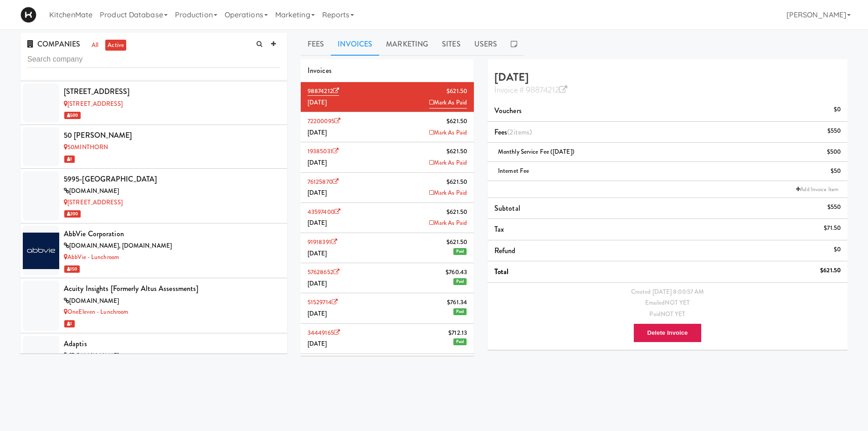 The width and height of the screenshot is (868, 431). Describe the element at coordinates (323, 272) in the screenshot. I see `a: 57628652` at that location.